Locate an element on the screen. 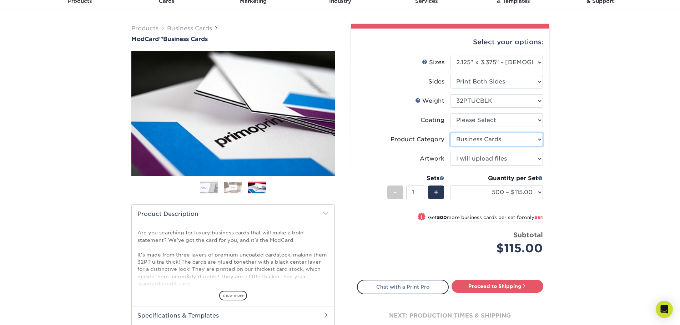  small: Get more business cards per set for is located at coordinates (486, 219).